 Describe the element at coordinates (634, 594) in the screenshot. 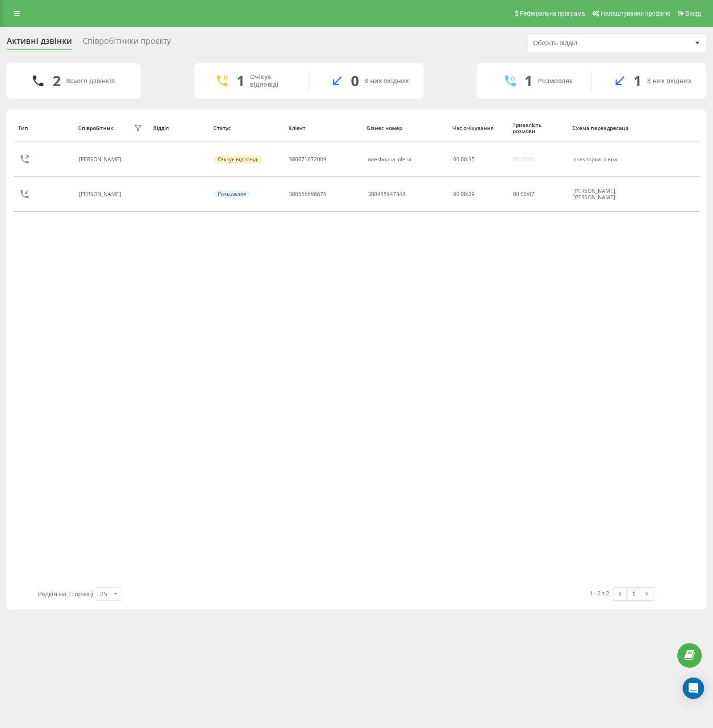

I see `a: 1` at that location.